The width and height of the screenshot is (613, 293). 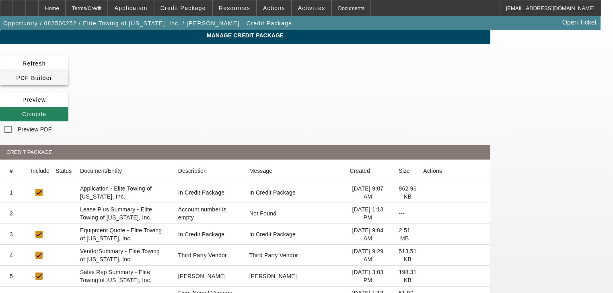 I want to click on mat-cell: 513.51 KB, so click(x=404, y=255).